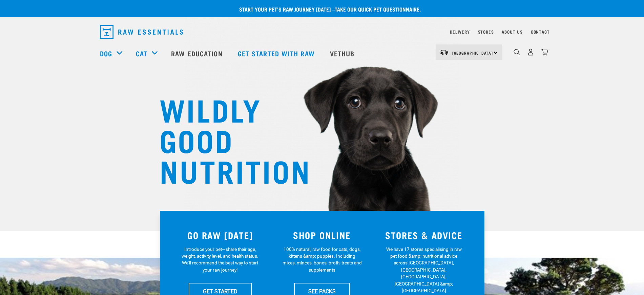 The height and width of the screenshot is (295, 644). Describe the element at coordinates (444, 52) in the screenshot. I see `img: van-moving.png` at that location.